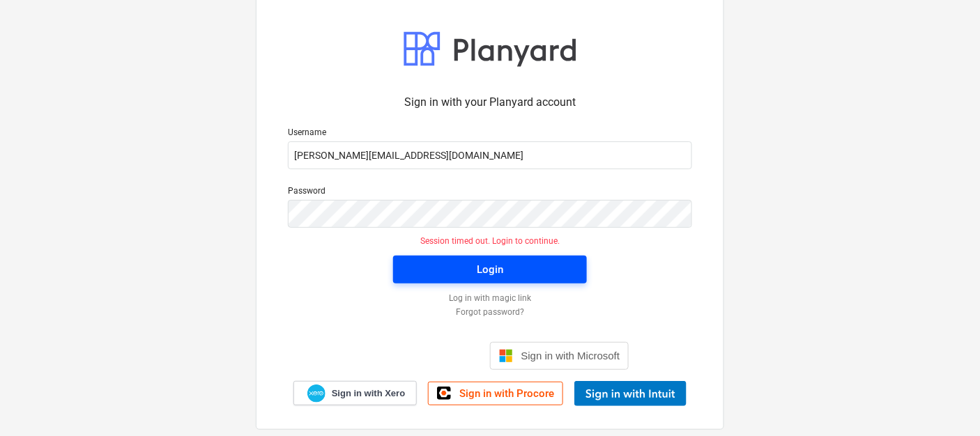 The image size is (980, 436). What do you see at coordinates (490, 242) in the screenshot?
I see `p: Session timed out. Login to continue.` at bounding box center [490, 242].